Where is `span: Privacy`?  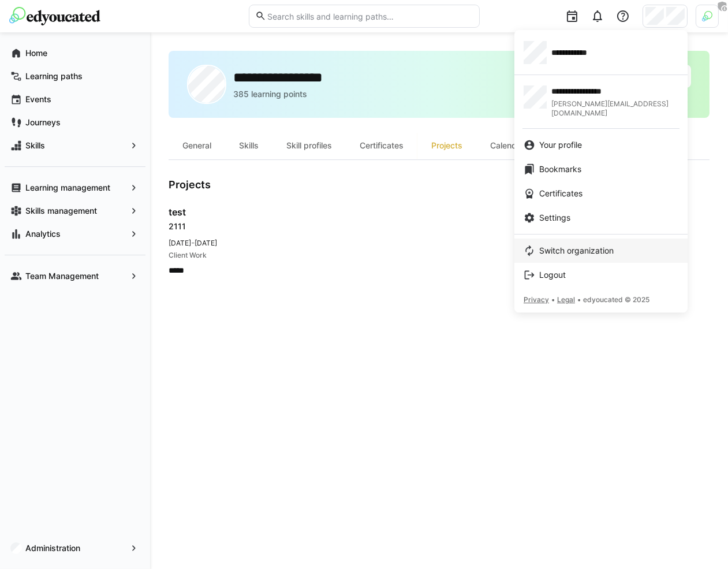 span: Privacy is located at coordinates (537, 299).